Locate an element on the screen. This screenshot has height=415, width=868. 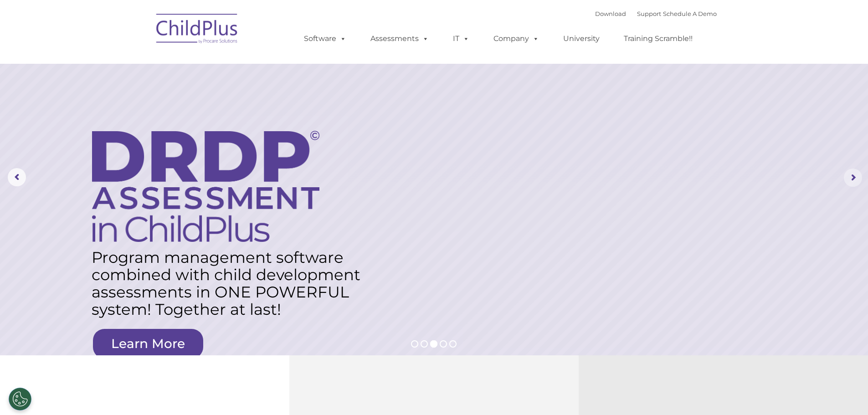
a: Schedule A Demo is located at coordinates (689, 14).